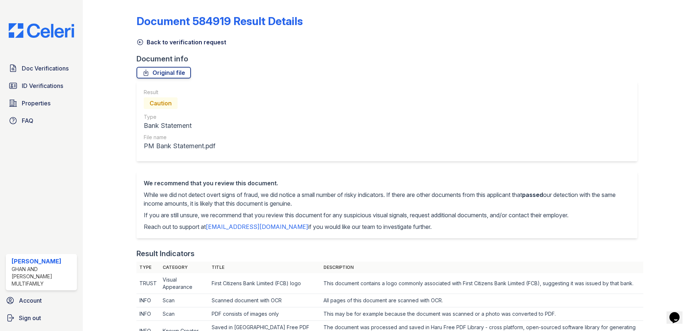 Image resolution: width=697 pixels, height=331 pixels. I want to click on td: This document contains a logo commonly associated with First Citizens Bank Limited (FCB), suggest..., so click(482, 283).